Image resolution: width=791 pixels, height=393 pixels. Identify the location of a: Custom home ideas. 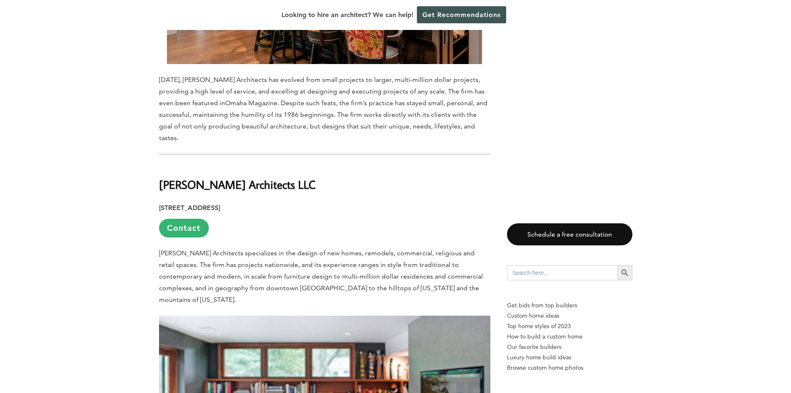
(570, 315).